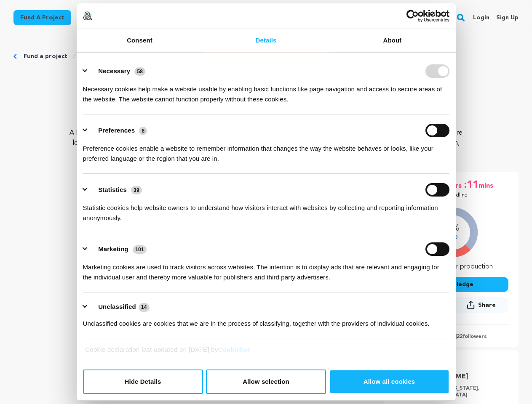 The width and height of the screenshot is (532, 404). What do you see at coordinates (266, 320) in the screenshot?
I see `div: Unclassified cookies are cookies that we are in the process of classifying, together with the pro...` at bounding box center [266, 320].